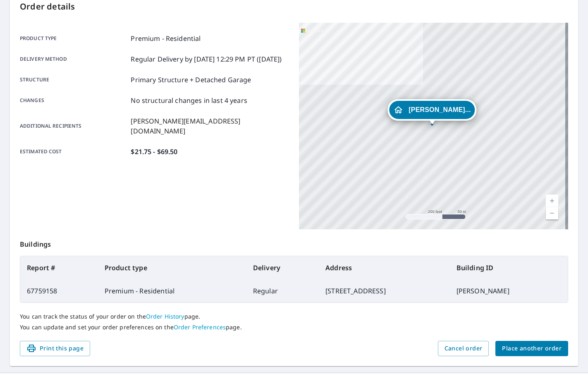  I want to click on p: Additional recipients, so click(73, 126).